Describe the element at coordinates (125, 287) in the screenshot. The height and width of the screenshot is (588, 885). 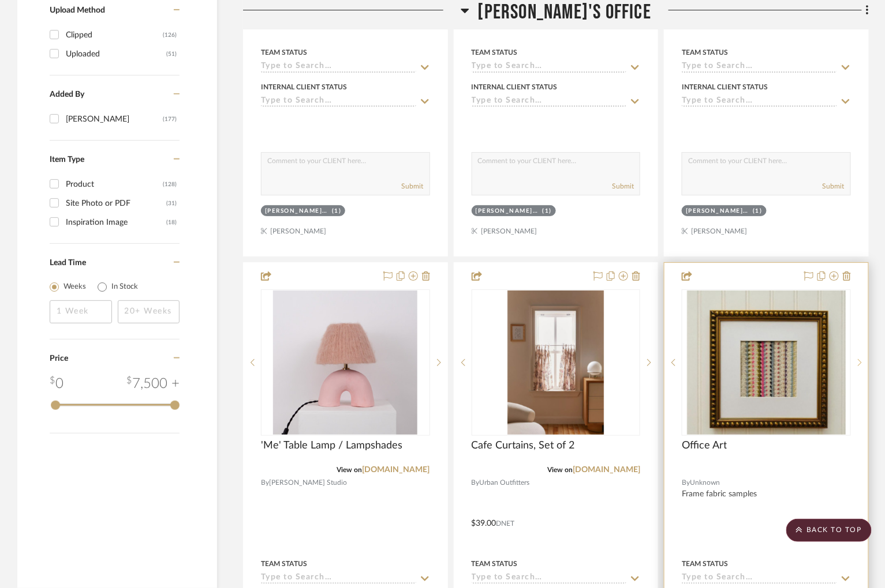
I see `label: In Stock` at that location.